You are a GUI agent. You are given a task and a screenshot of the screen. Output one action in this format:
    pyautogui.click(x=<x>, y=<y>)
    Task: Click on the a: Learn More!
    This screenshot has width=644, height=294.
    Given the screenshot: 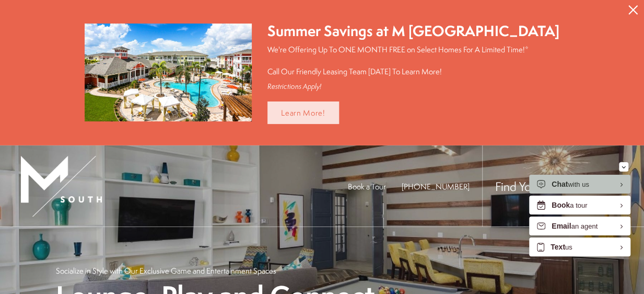 What is the action you would take?
    pyautogui.click(x=303, y=112)
    